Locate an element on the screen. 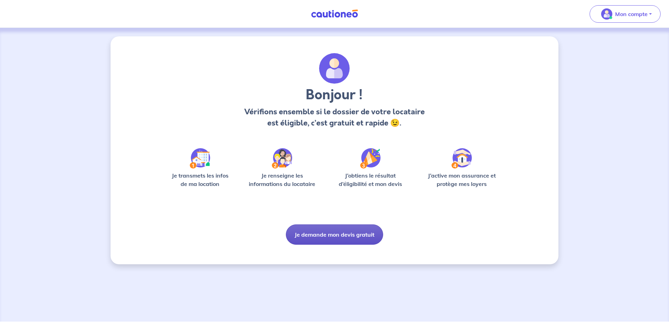 This screenshot has width=669, height=323. img: /static/f3e743aab9439237c3e2196e4328bba9/Step-3.svg is located at coordinates (370, 159).